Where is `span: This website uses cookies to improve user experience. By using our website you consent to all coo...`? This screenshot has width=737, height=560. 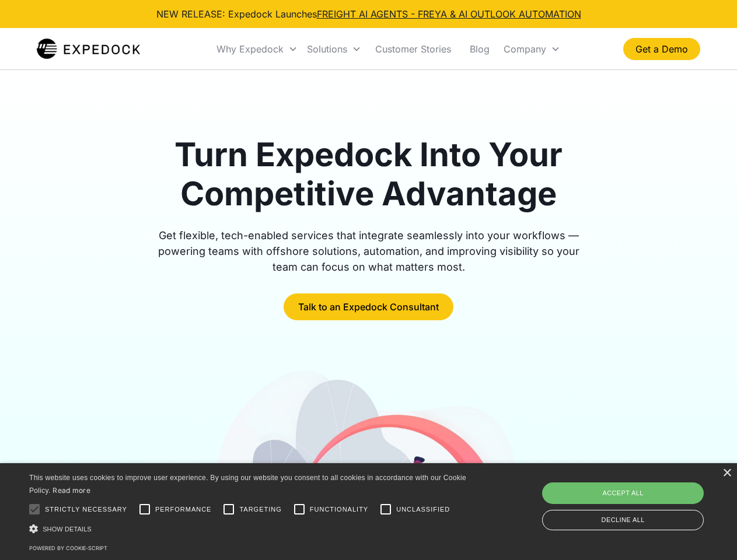
span: This website uses cookies to improve user experience. By using our website you consent to all coo... is located at coordinates (247, 484).